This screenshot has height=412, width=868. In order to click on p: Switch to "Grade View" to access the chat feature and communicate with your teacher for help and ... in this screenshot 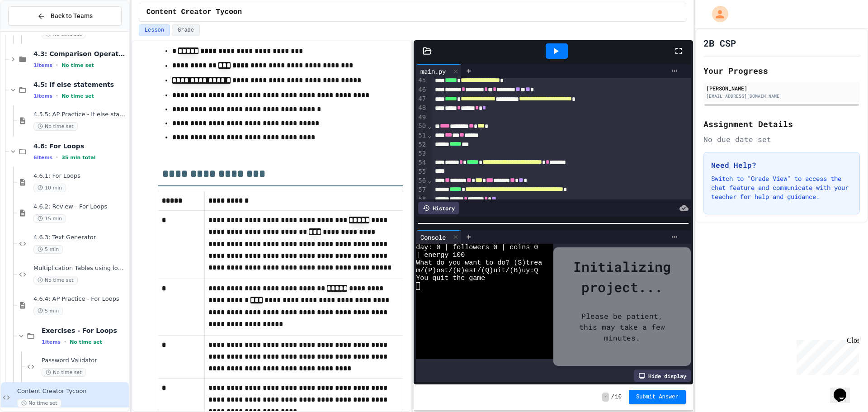, I will do `click(782, 188)`.